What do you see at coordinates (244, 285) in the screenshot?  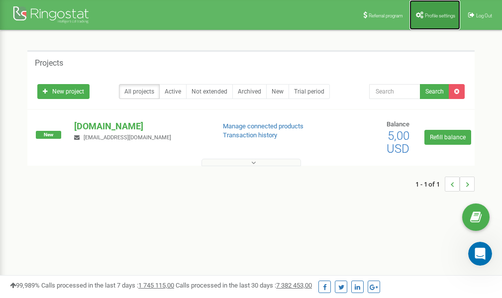 I see `span: Calls processed in the last 30 days :` at bounding box center [244, 285].